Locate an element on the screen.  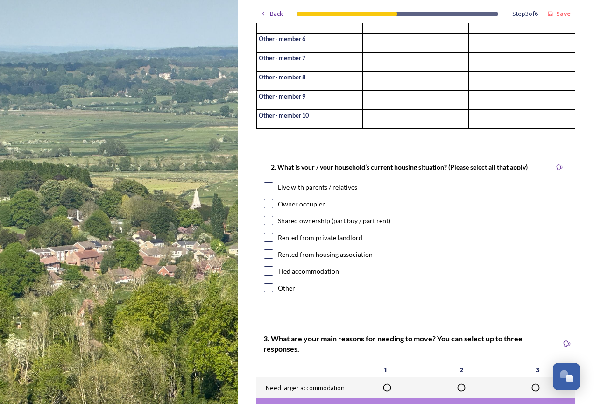
span: Back is located at coordinates (276, 14).